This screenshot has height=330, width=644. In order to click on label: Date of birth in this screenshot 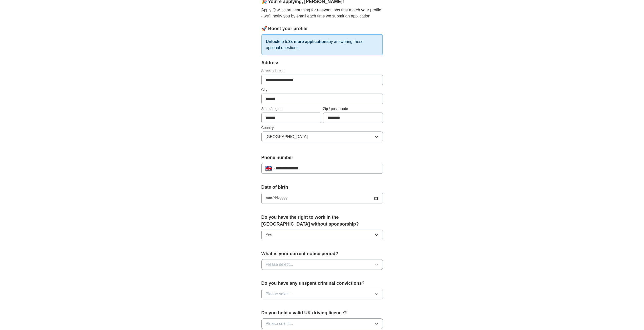, I will do `click(322, 187)`.